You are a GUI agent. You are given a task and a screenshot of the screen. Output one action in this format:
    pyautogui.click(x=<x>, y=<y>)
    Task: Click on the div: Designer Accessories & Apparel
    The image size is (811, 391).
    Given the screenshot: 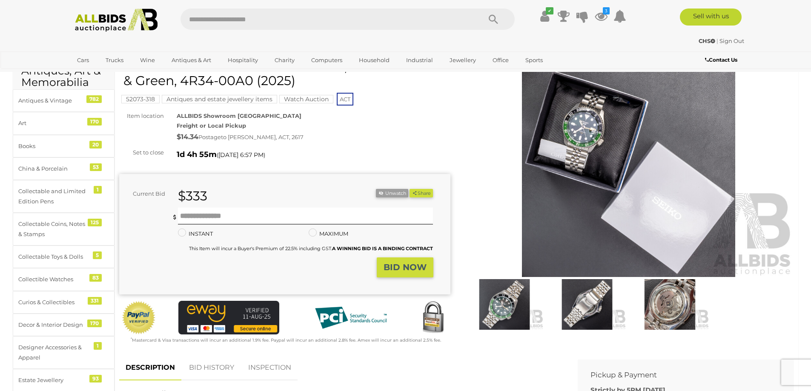 What is the action you would take?
    pyautogui.click(x=53, y=353)
    